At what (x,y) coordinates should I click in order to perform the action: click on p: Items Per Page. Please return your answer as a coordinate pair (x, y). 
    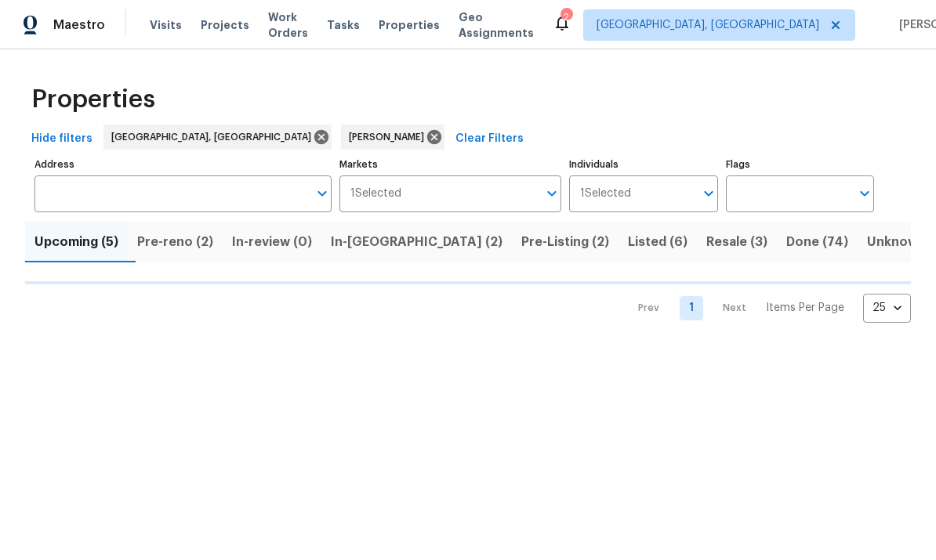
    Looking at the image, I should click on (805, 308).